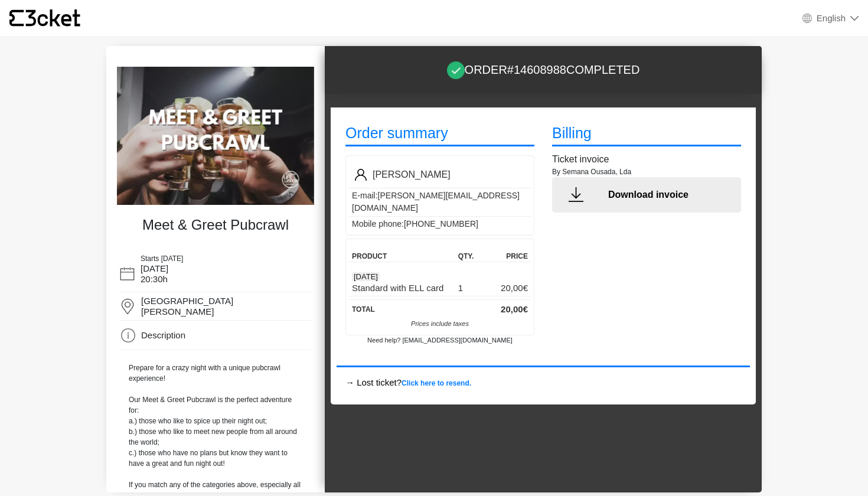 This screenshot has width=868, height=496. Describe the element at coordinates (440, 134) in the screenshot. I see `p: Order summary` at that location.